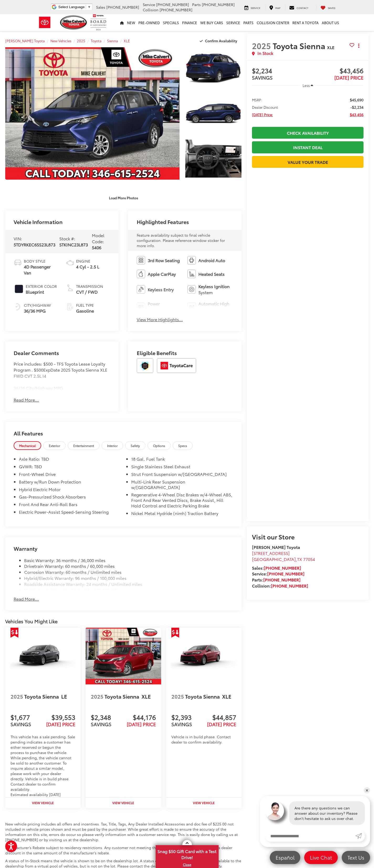 This screenshot has width=374, height=868. What do you see at coordinates (70, 505) in the screenshot?
I see `li: Front And Rear Anti-Roll Bars` at bounding box center [70, 505].